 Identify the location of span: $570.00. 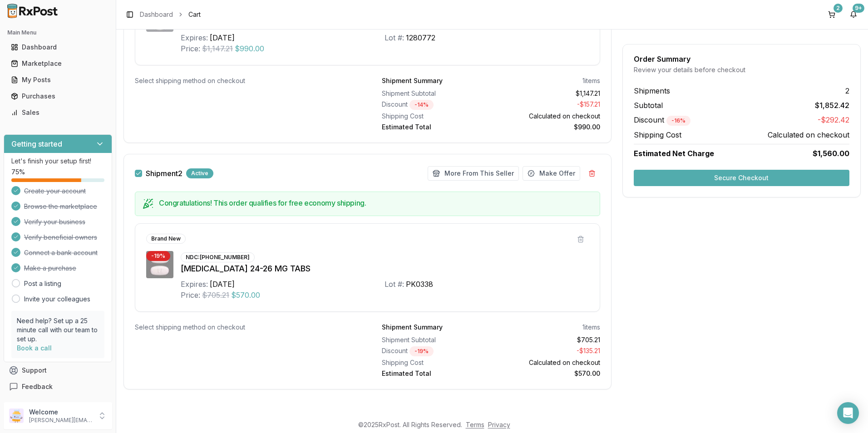
(246, 295).